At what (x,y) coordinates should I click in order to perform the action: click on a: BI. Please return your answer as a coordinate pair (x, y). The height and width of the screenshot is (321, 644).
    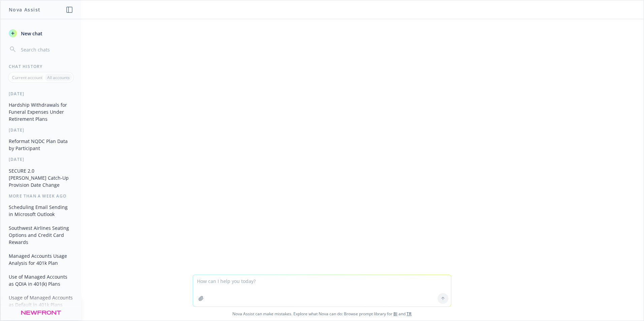
    Looking at the image, I should click on (396, 314).